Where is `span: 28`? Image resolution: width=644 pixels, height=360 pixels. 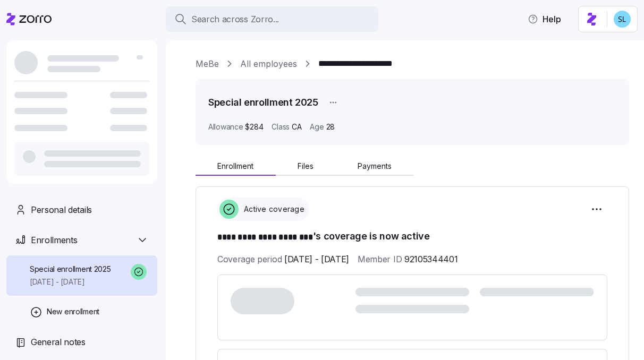
span: 28 is located at coordinates (331, 127).